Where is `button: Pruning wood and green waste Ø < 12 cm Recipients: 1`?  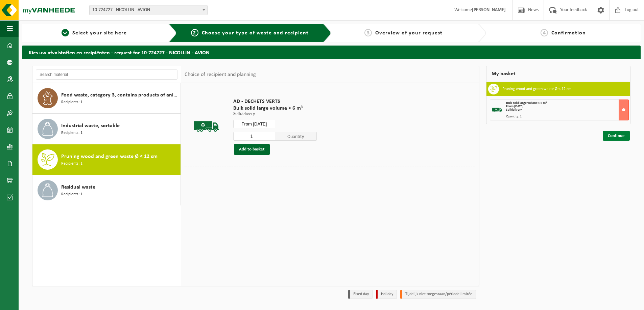 button: Pruning wood and green waste Ø < 12 cm Recipients: 1 is located at coordinates (107, 159).